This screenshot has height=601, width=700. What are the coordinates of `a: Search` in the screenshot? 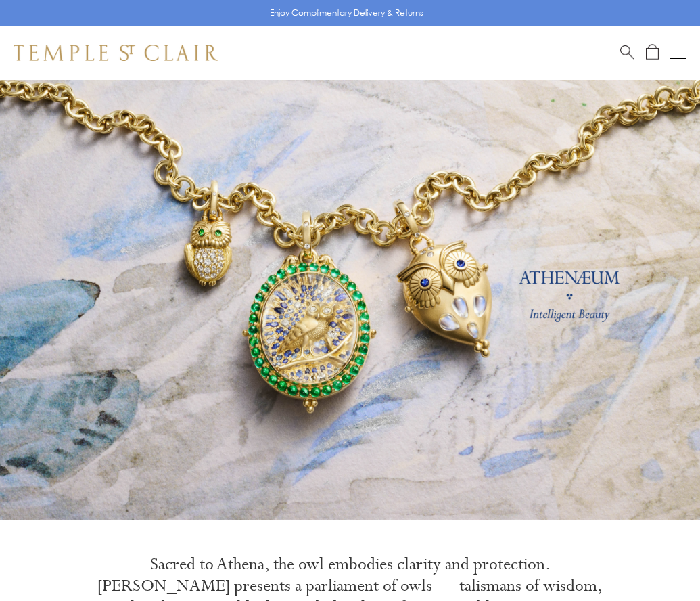 It's located at (627, 52).